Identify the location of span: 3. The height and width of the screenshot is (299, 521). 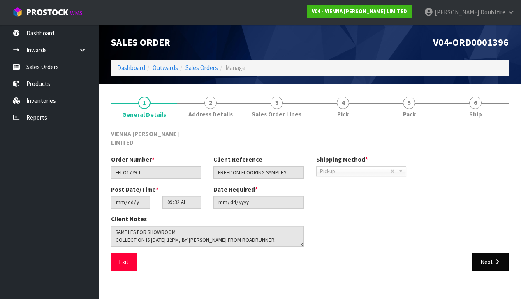
(277, 103).